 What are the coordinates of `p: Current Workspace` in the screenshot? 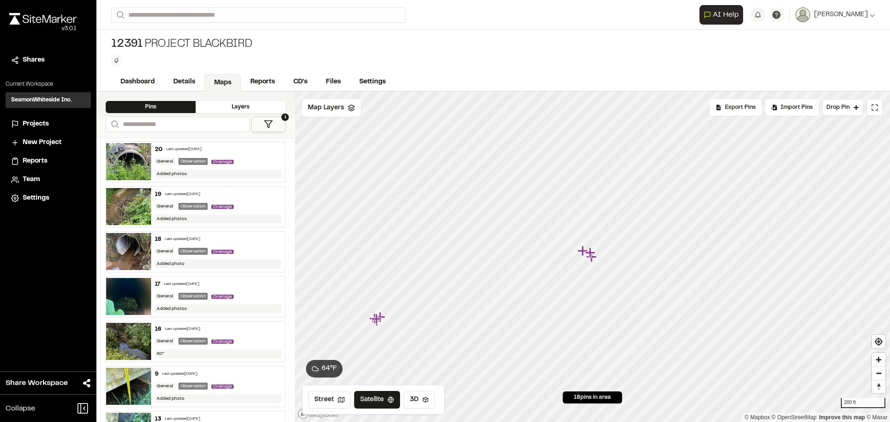 It's located at (48, 84).